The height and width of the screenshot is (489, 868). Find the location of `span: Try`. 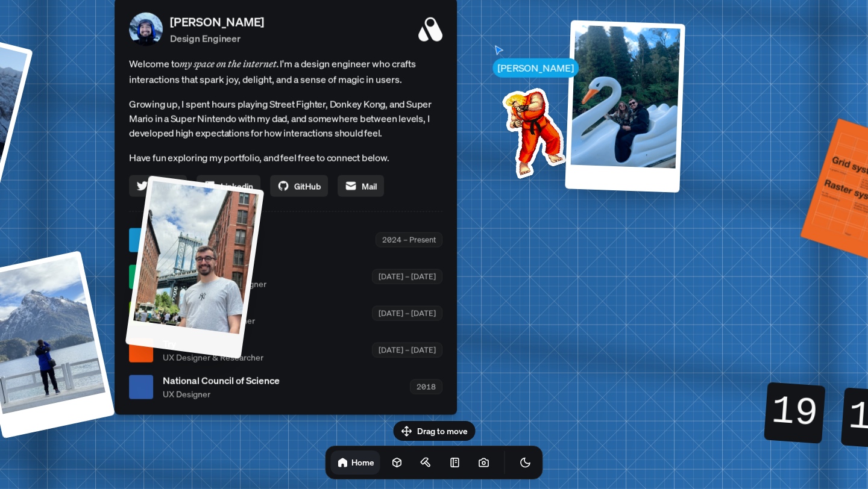

span: Try is located at coordinates (213, 344).